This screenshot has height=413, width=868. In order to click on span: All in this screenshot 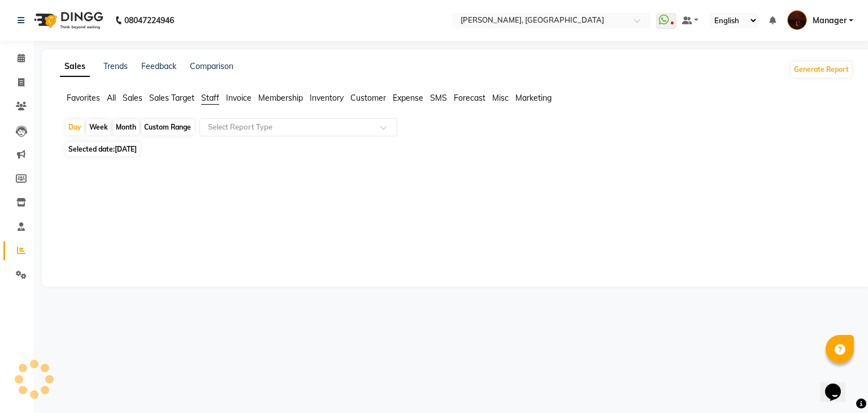, I will do `click(111, 98)`.